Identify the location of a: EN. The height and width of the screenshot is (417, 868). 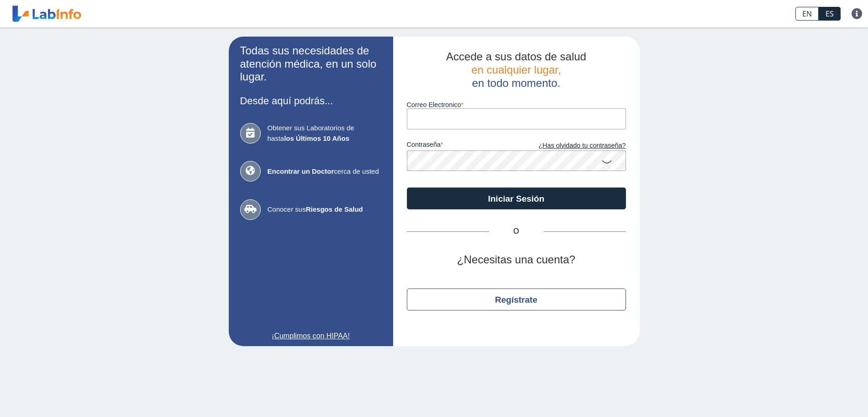
(807, 14).